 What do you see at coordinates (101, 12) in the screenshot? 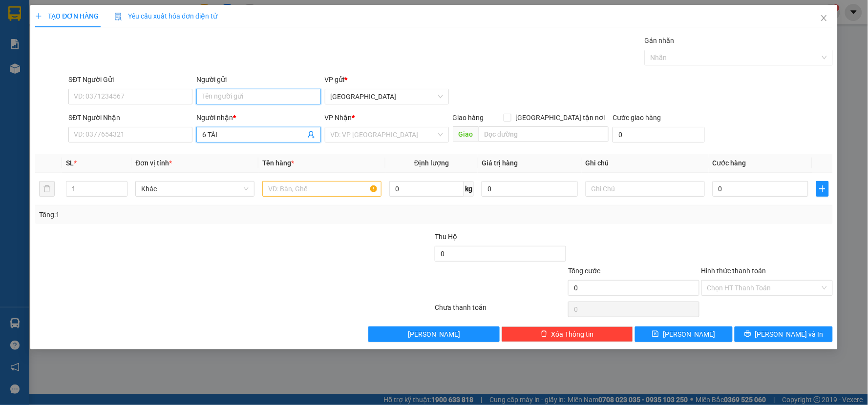
I see `b: TÂN THANH THUỶ` at bounding box center [101, 12].